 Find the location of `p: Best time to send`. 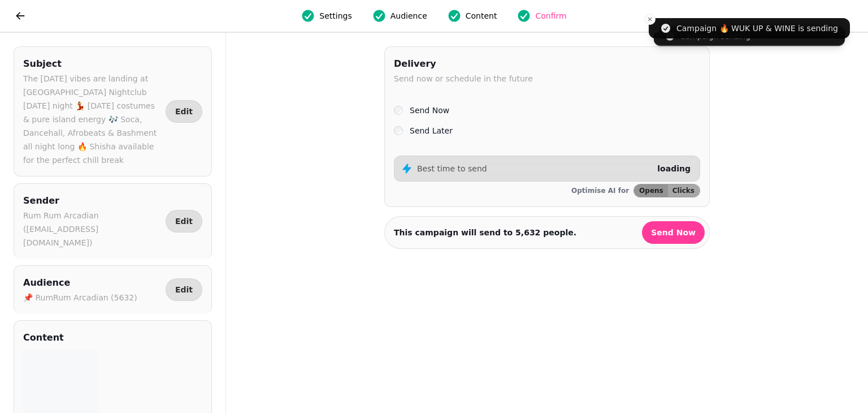

p: Best time to send is located at coordinates (452, 169).